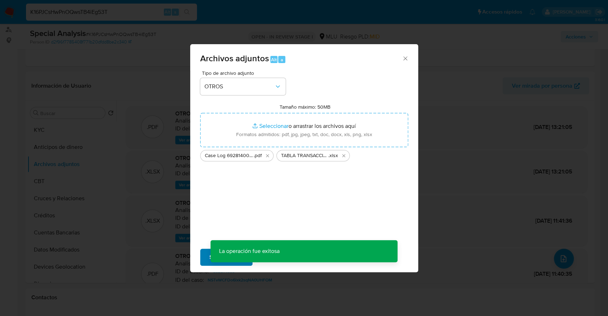 The image size is (608, 316). Describe the element at coordinates (305, 107) in the screenshot. I see `label: Tamaño máximo: 50MB` at that location.